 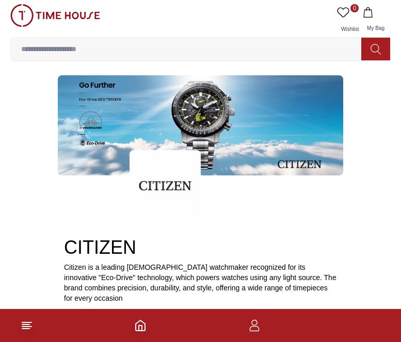 What do you see at coordinates (376, 21) in the screenshot?
I see `button: My Bag` at bounding box center [376, 21].